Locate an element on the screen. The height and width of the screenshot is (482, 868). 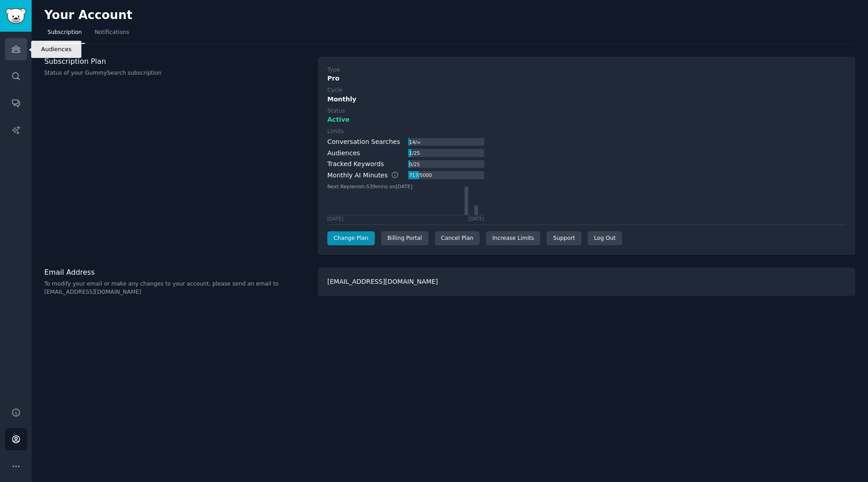
div: 717 / 5000 is located at coordinates (421, 175).